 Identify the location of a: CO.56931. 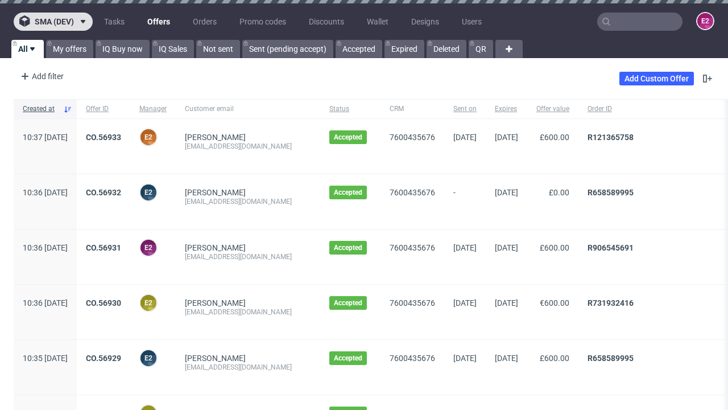
(104, 247).